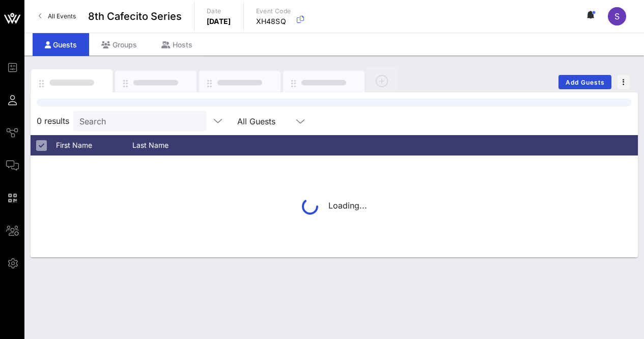 The width and height of the screenshot is (644, 339). Describe the element at coordinates (177, 44) in the screenshot. I see `div: Hosts` at that location.